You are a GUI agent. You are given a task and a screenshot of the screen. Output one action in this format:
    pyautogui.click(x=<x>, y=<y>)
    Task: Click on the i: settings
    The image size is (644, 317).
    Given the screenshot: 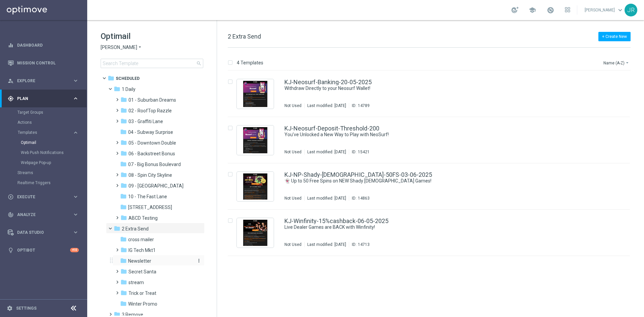 What is the action you would take?
    pyautogui.click(x=10, y=308)
    